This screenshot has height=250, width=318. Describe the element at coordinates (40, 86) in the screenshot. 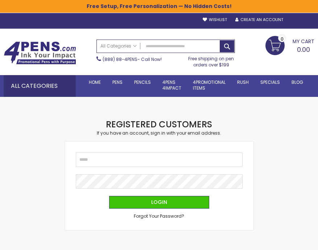

I see `div: All Categories` at that location.